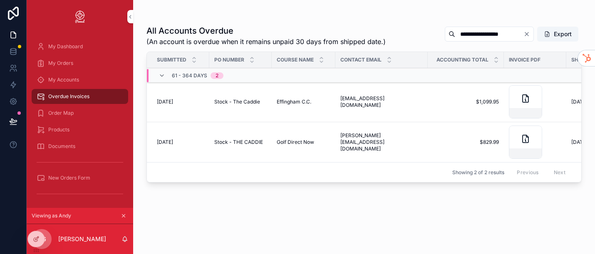 Image resolution: width=595 pixels, height=254 pixels. Describe the element at coordinates (303, 142) in the screenshot. I see `a: Golf Direct Now` at that location.